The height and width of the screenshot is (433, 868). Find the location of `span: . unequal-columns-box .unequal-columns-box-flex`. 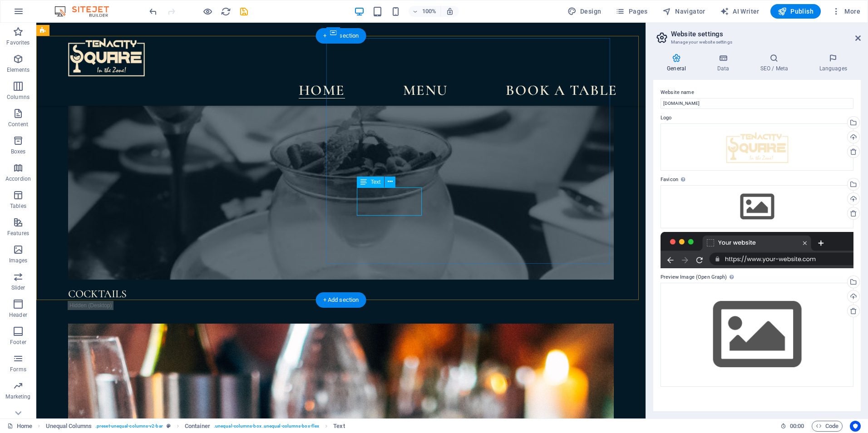

span: . unequal-columns-box .unequal-columns-box-flex is located at coordinates (266, 426).